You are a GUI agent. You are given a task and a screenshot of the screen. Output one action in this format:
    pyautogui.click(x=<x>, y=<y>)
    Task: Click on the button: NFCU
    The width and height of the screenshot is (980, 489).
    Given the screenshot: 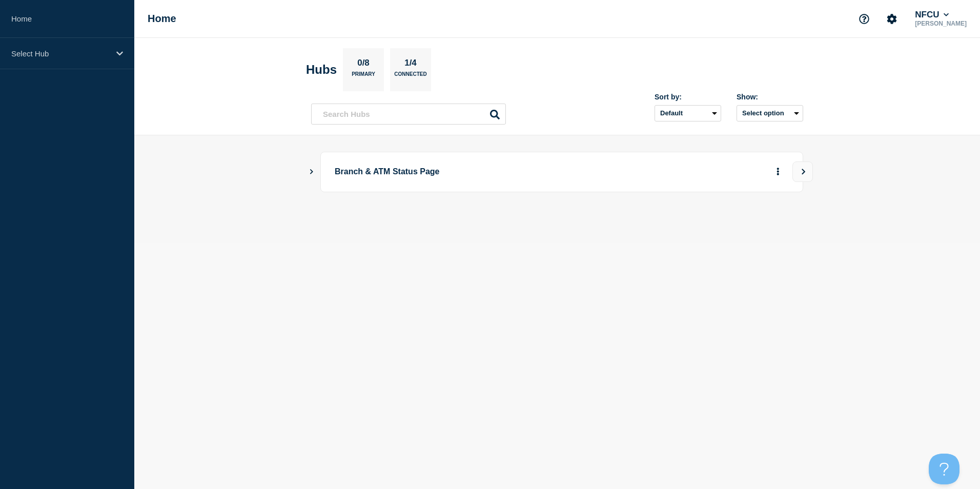 What is the action you would take?
    pyautogui.click(x=932, y=15)
    